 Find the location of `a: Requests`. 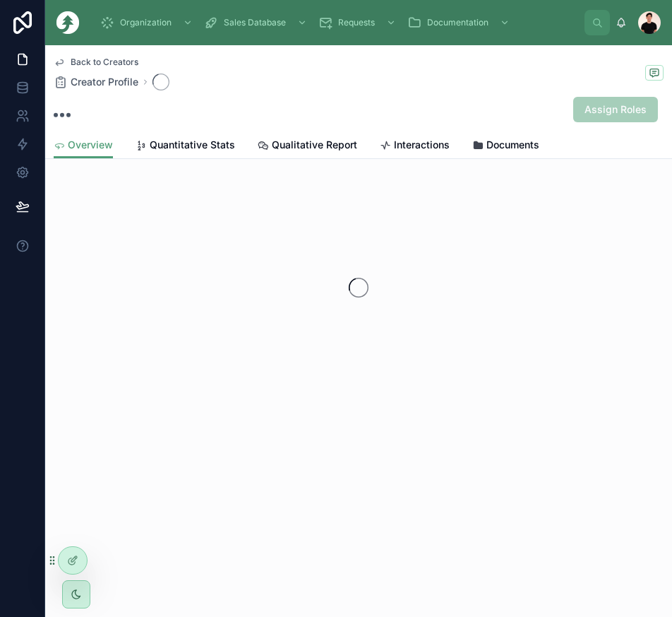

a: Requests is located at coordinates (359, 22).